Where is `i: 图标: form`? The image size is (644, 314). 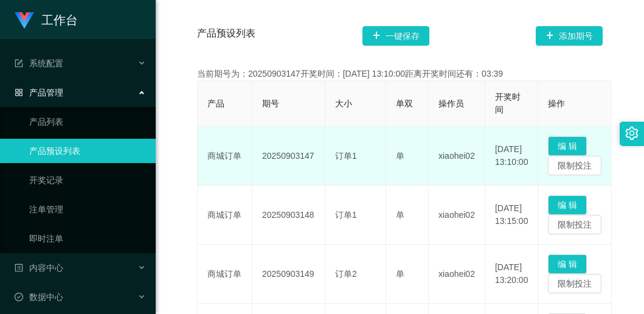
i: 图标: form is located at coordinates (19, 63).